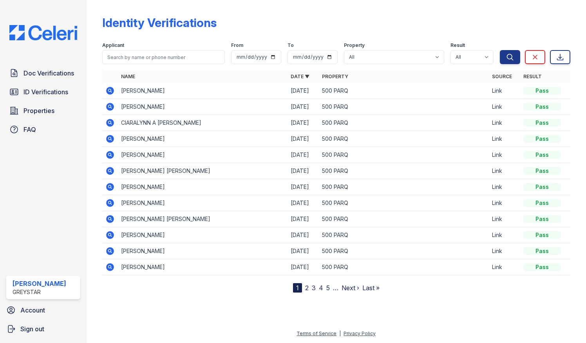  What do you see at coordinates (501, 76) in the screenshot?
I see `a: Source` at bounding box center [501, 76].